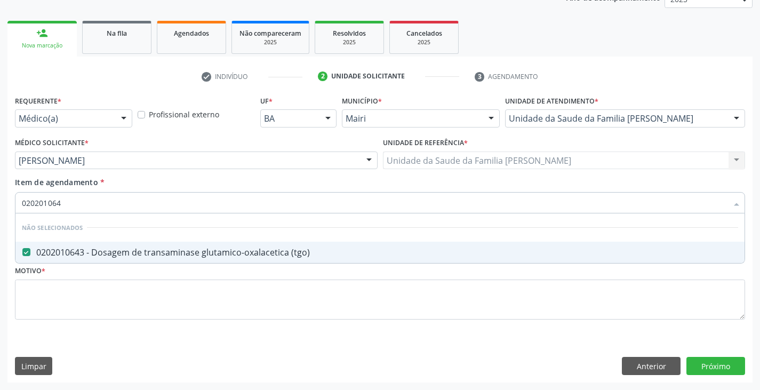 The image size is (760, 390). What do you see at coordinates (412, 118) in the screenshot?
I see `span: Mairi` at bounding box center [412, 118].